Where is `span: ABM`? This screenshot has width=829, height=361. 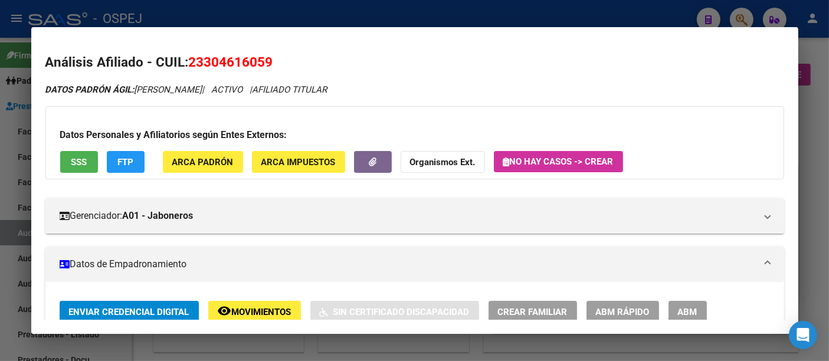
span: ABM is located at coordinates (687, 312).